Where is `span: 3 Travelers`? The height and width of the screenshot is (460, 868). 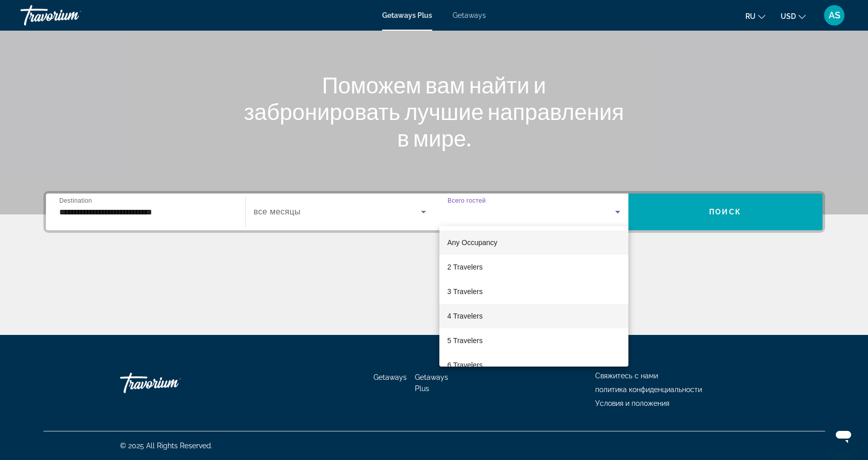
span: 3 Travelers is located at coordinates (465, 291).